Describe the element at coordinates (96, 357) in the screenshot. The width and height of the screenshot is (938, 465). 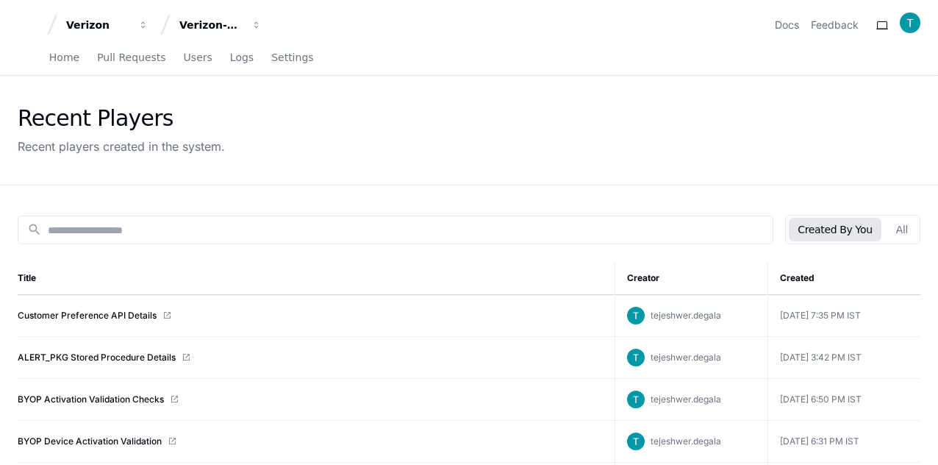
I see `a: ALERT_PKG Stored Procedure Details` at that location.